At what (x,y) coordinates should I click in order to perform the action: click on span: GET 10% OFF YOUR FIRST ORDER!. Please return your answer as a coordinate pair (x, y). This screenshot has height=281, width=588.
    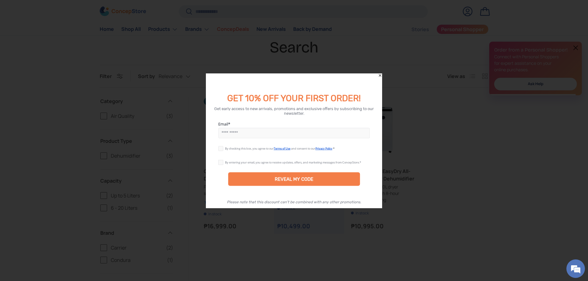
    Looking at the image, I should click on (294, 98).